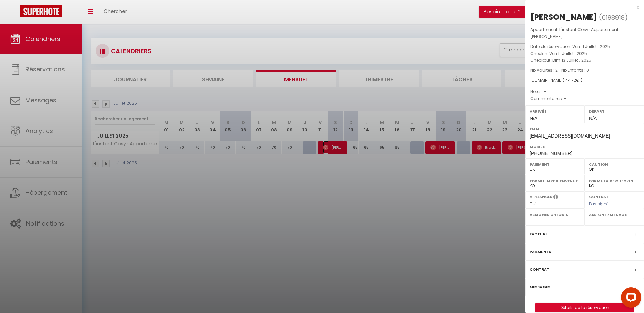 The image size is (644, 313). What do you see at coordinates (614, 164) in the screenshot?
I see `label: Caution` at bounding box center [614, 164].